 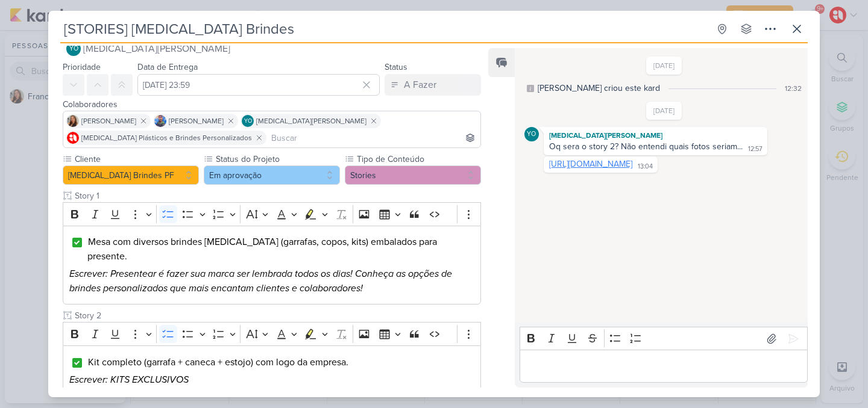 What do you see at coordinates (421, 85) in the screenshot?
I see `div: A Fazer` at bounding box center [421, 85].